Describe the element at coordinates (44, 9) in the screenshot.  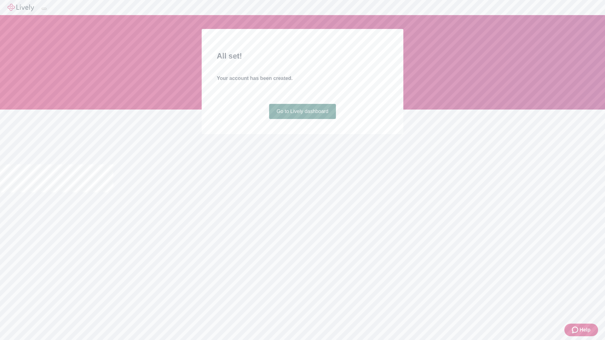
I see `button: Log out` at that location.